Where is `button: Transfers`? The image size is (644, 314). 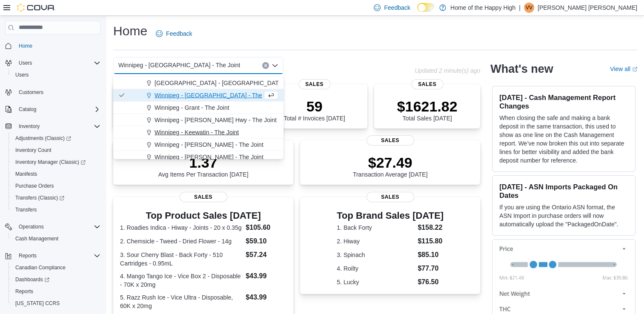
button: Transfers is located at coordinates (56, 210).